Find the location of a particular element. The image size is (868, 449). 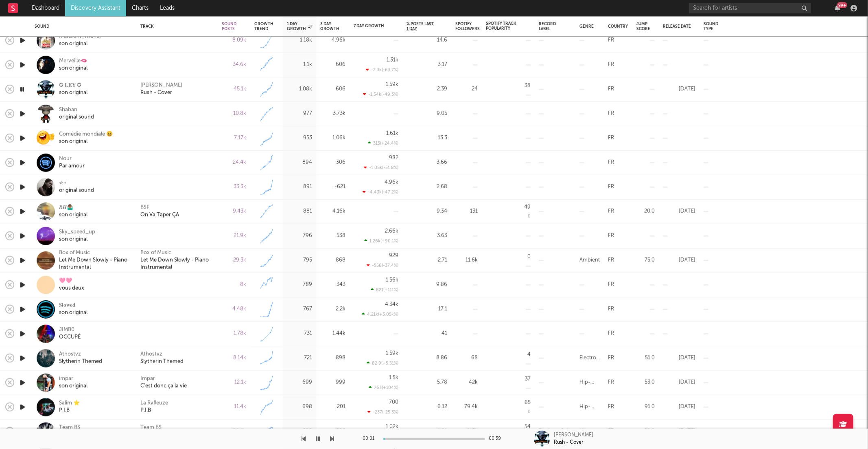

div: 7 Day Growth is located at coordinates (370, 26).